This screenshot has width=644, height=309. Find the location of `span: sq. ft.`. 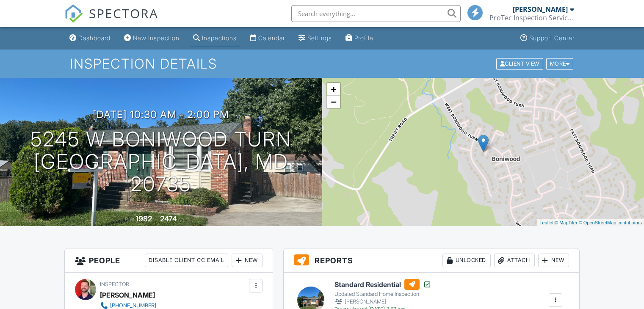

span: sq. ft. is located at coordinates (184, 219).